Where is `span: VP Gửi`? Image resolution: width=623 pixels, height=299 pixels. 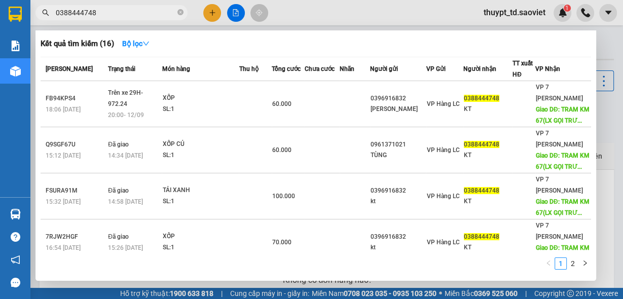 span: VP Gửi is located at coordinates (435, 69).